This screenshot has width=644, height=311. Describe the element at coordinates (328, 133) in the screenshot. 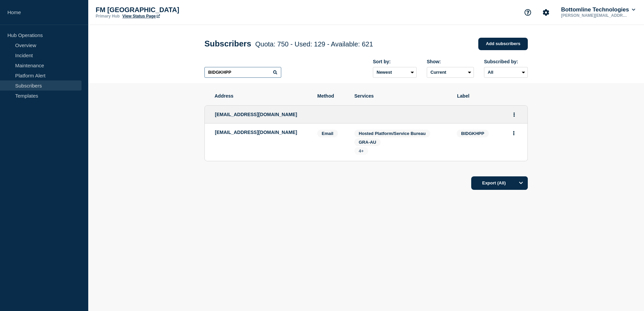

I see `span: Email` at that location.